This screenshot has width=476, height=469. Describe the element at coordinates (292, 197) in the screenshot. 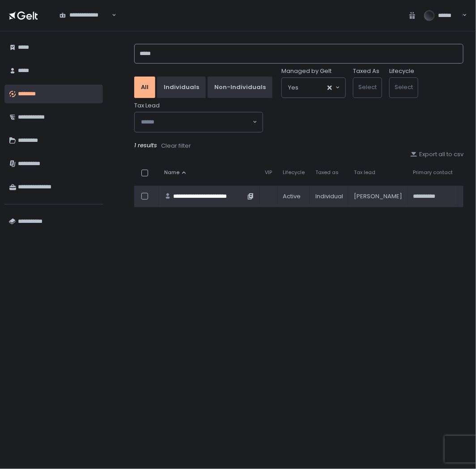

I see `span: active` at that location.